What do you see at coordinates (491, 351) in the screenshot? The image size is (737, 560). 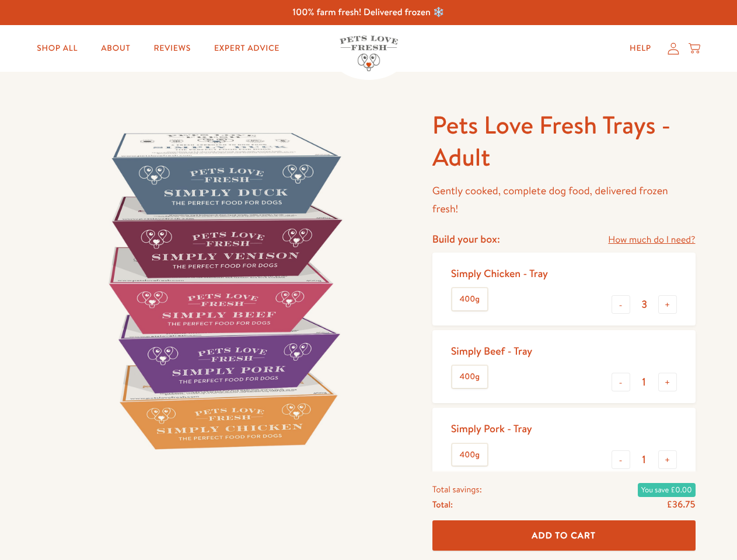 I see `div: Simply Beef - Tray` at bounding box center [491, 351].